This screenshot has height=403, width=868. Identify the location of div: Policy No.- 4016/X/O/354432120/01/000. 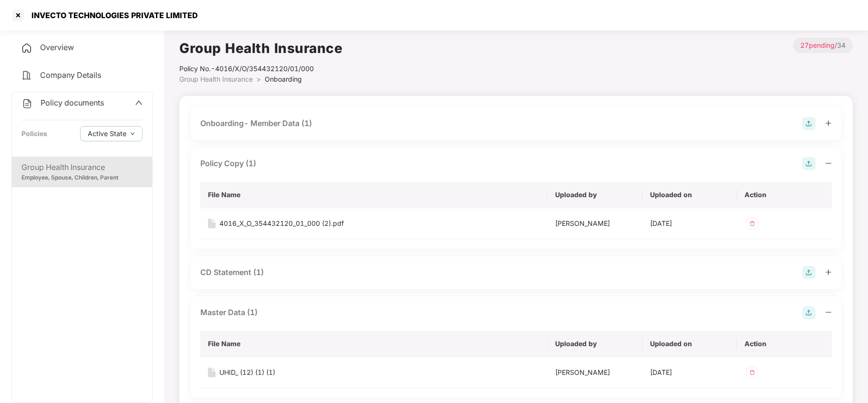
(261, 69).